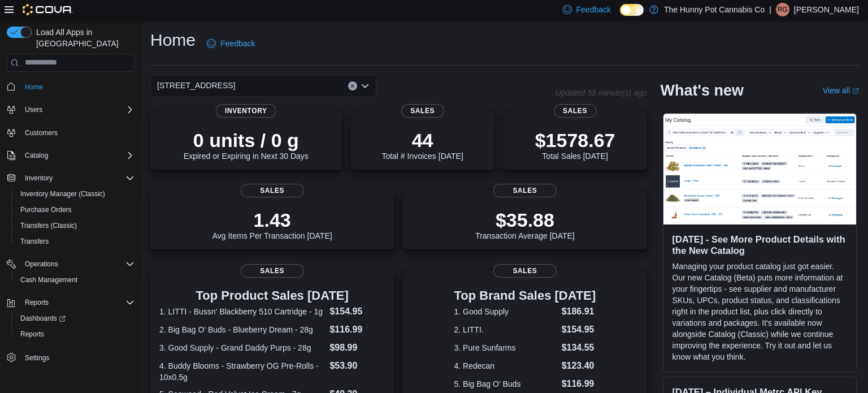 The height and width of the screenshot is (393, 868). I want to click on dd: $98.99, so click(357, 347).